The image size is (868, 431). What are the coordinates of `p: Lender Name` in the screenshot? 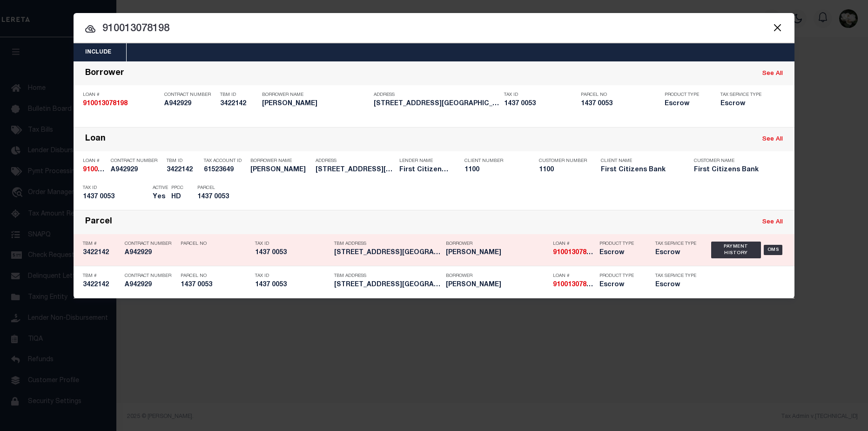 It's located at (425, 161).